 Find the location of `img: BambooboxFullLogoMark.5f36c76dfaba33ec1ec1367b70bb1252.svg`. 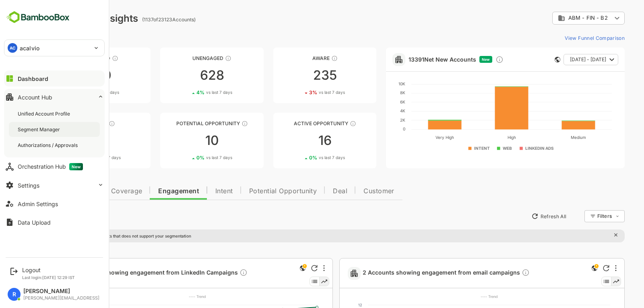

img: BambooboxFullLogoMark.5f36c76dfaba33ec1ec1367b70bb1252.svg is located at coordinates (38, 17).